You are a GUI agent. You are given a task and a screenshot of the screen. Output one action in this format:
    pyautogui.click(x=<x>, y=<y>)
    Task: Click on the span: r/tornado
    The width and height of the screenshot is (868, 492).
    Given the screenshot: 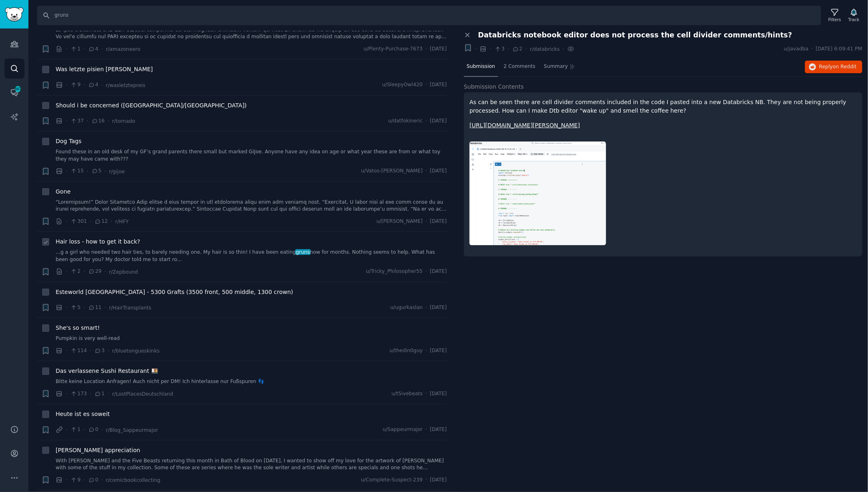 What is the action you would take?
    pyautogui.click(x=123, y=121)
    